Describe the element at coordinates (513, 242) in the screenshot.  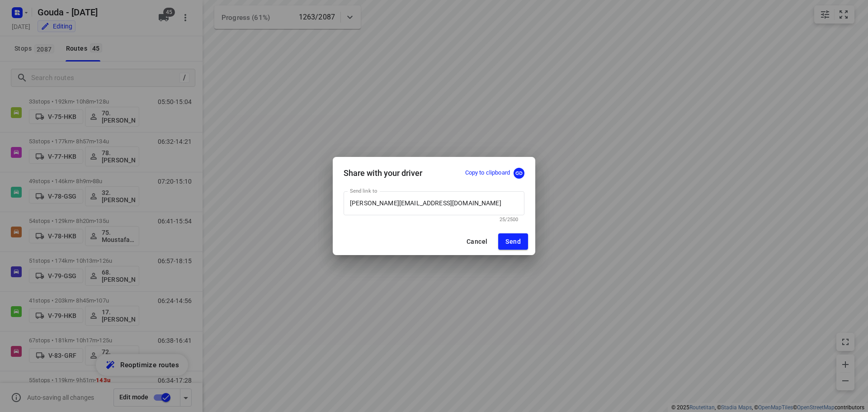
I see `button: Send` at that location.